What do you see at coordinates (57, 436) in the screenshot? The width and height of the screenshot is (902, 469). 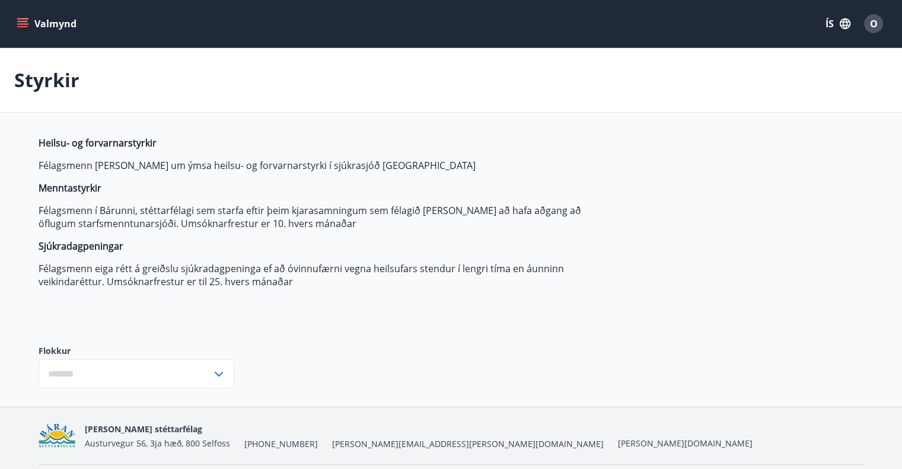 I see `img: Bz2lGXKH3FXEIQKvoQ8VL0Fr0uCiWgfgA3I6fSs8.png` at bounding box center [57, 436].